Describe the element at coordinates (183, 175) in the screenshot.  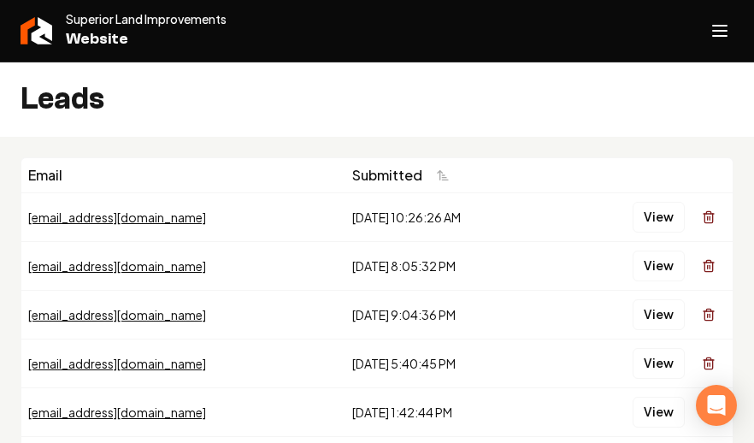
I see `div: Email` at that location.